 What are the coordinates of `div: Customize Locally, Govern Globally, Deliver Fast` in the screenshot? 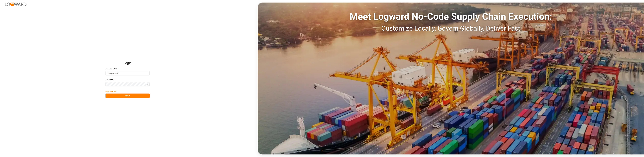 It's located at (451, 28).